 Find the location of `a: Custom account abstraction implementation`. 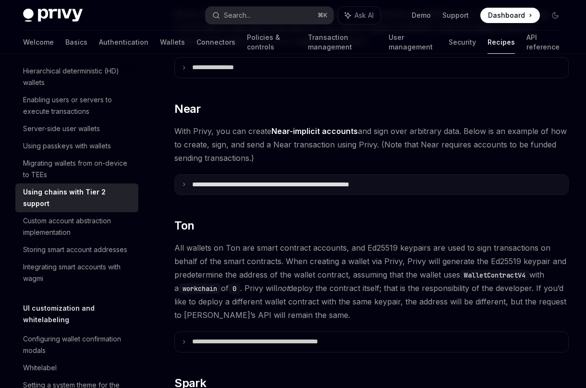

a: Custom account abstraction implementation is located at coordinates (77, 227).